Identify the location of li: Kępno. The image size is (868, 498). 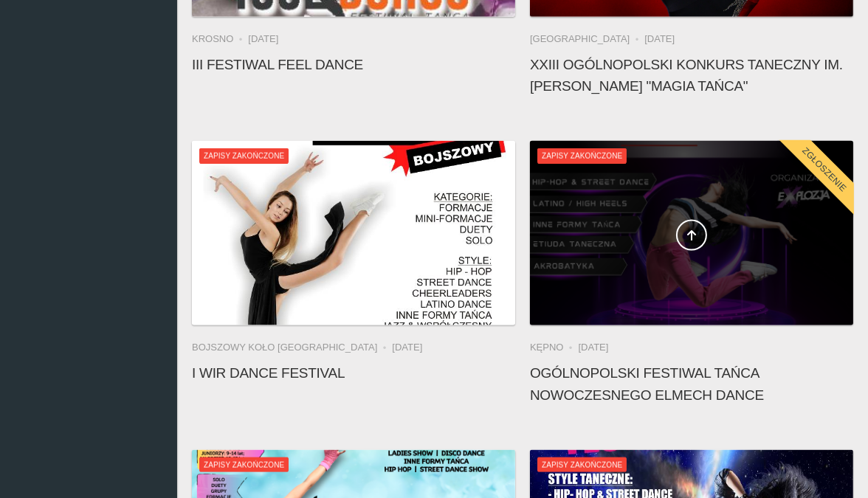
(554, 347).